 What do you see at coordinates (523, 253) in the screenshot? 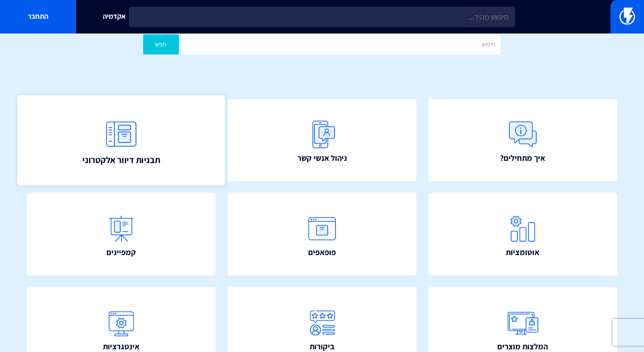
I see `span: אוטומציות` at bounding box center [523, 253].